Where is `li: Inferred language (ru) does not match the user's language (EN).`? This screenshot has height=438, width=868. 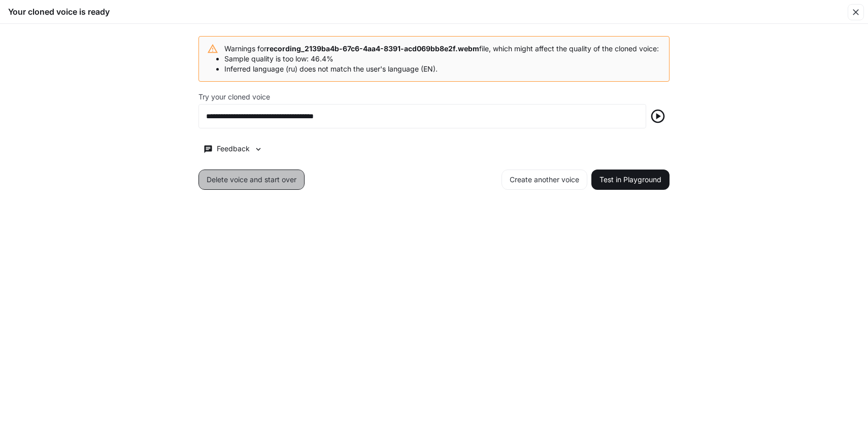 li: Inferred language (ru) does not match the user's language (EN). is located at coordinates (442, 69).